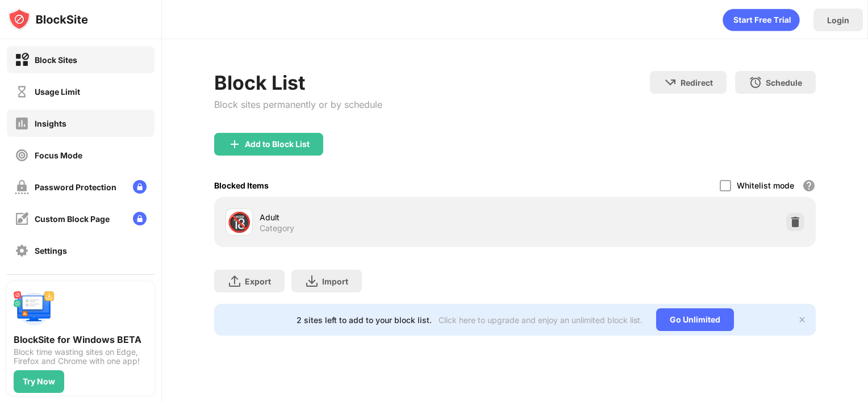 This screenshot has width=868, height=402. What do you see at coordinates (39, 382) in the screenshot?
I see `div: Try Now` at bounding box center [39, 382].